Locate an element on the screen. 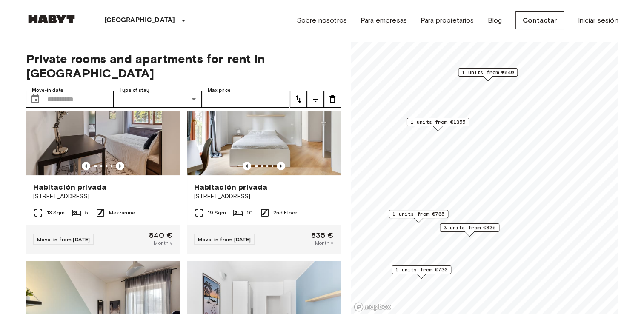 This screenshot has width=644, height=314. span: 1 units from €730 is located at coordinates (421, 270).